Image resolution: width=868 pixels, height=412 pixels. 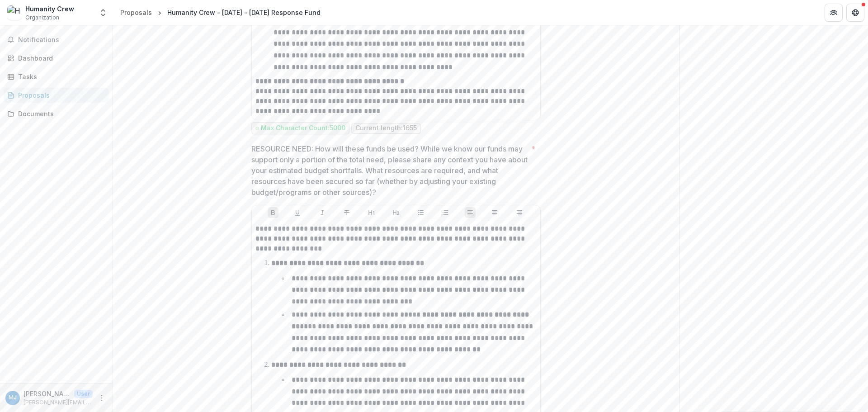 What do you see at coordinates (103, 13) in the screenshot?
I see `button: Open entity switcher` at bounding box center [103, 13].